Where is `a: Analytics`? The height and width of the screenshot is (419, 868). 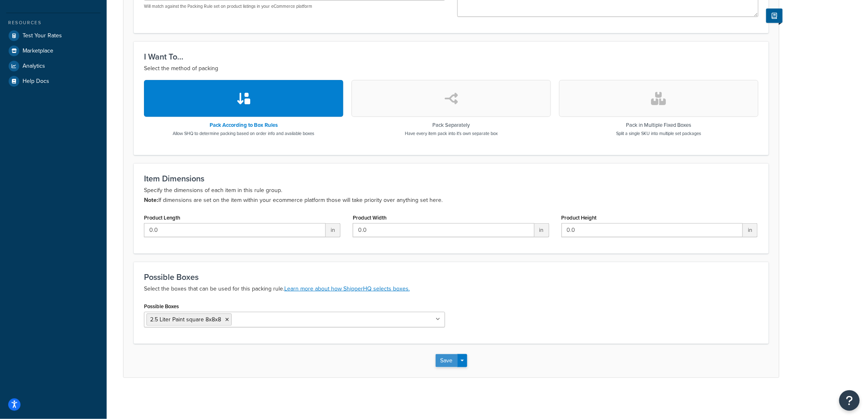
a: Analytics is located at coordinates (53, 66).